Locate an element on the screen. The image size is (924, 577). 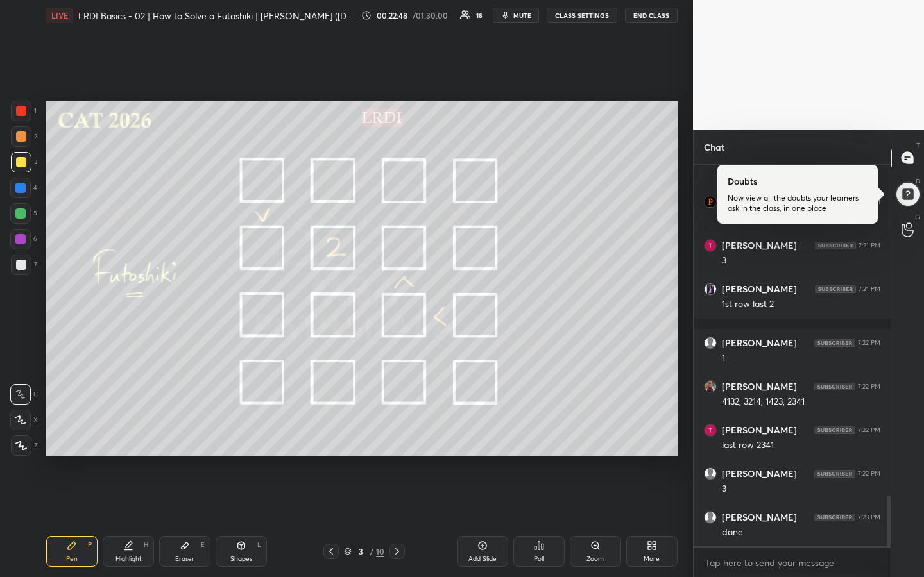
button: END CLASS is located at coordinates (651, 16).